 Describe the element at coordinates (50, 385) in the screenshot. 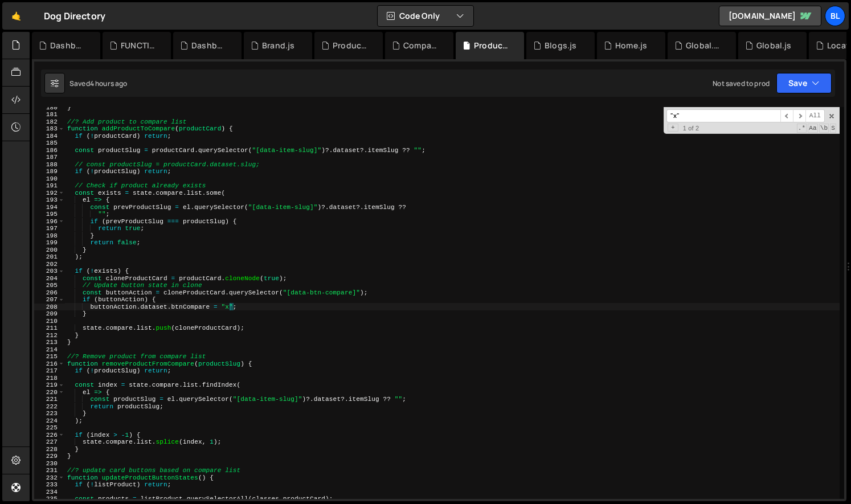

I see `div: 219` at that location.